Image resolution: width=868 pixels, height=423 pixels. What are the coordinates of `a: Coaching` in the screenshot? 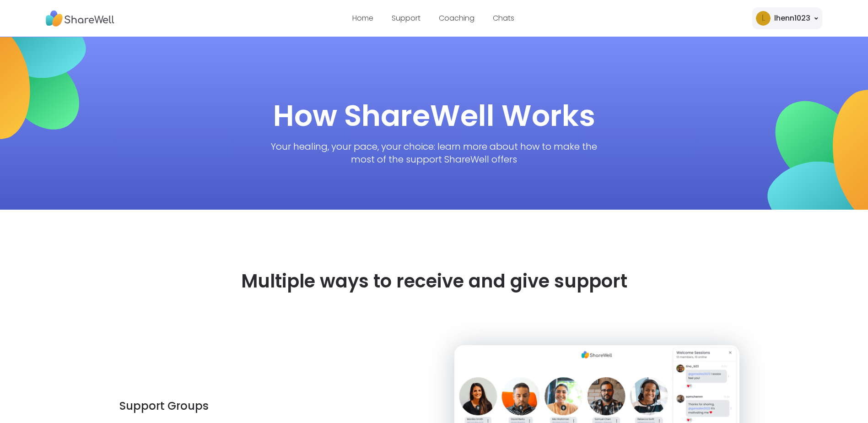 It's located at (457, 18).